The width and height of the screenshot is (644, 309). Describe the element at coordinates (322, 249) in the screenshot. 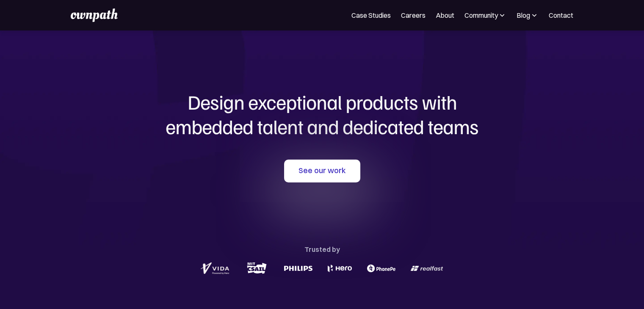

I see `div: Trusted by` at that location.